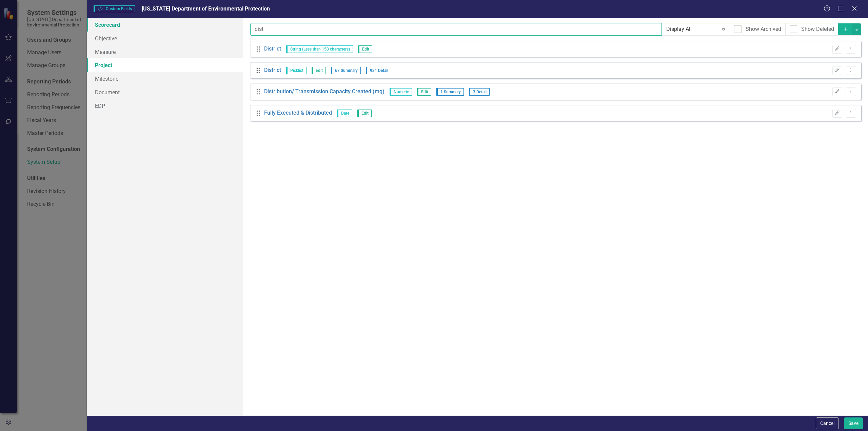 The height and width of the screenshot is (431, 868). What do you see at coordinates (296, 71) in the screenshot?
I see `span: Picklist` at bounding box center [296, 71].